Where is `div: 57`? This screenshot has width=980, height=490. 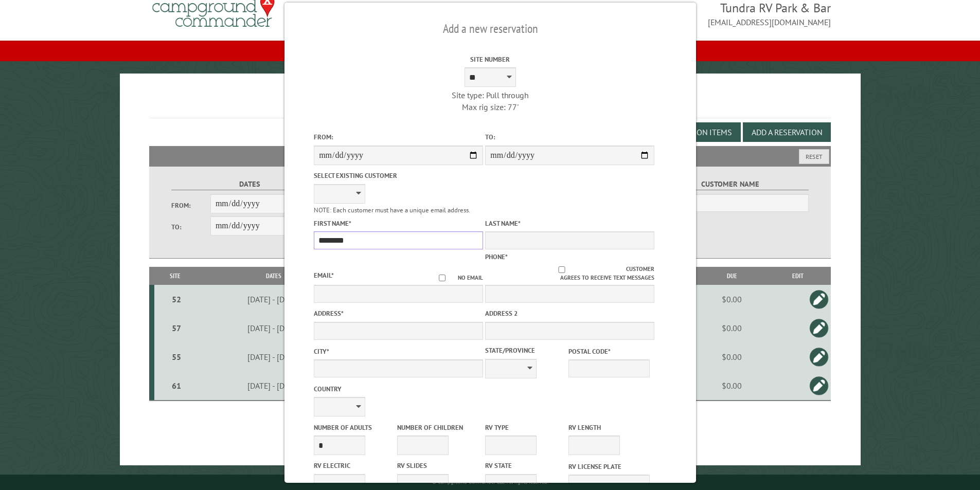 div: 57 is located at coordinates (176, 328).